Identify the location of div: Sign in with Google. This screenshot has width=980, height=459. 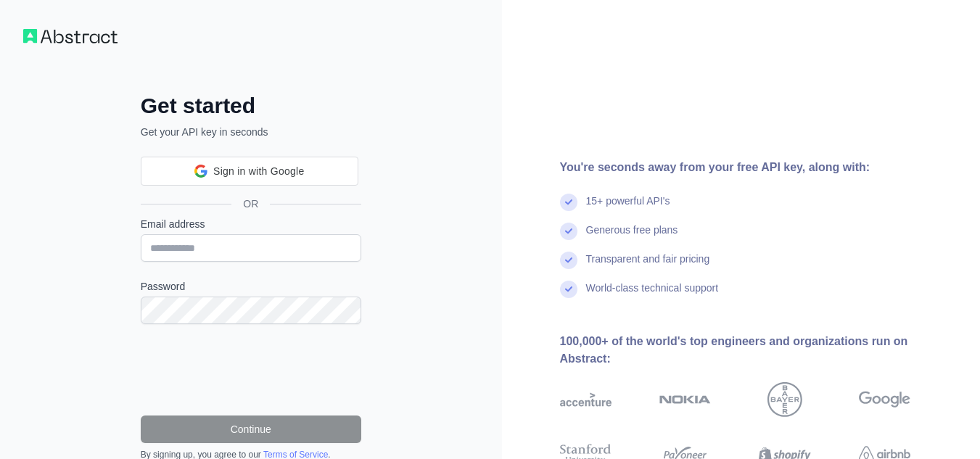
(250, 171).